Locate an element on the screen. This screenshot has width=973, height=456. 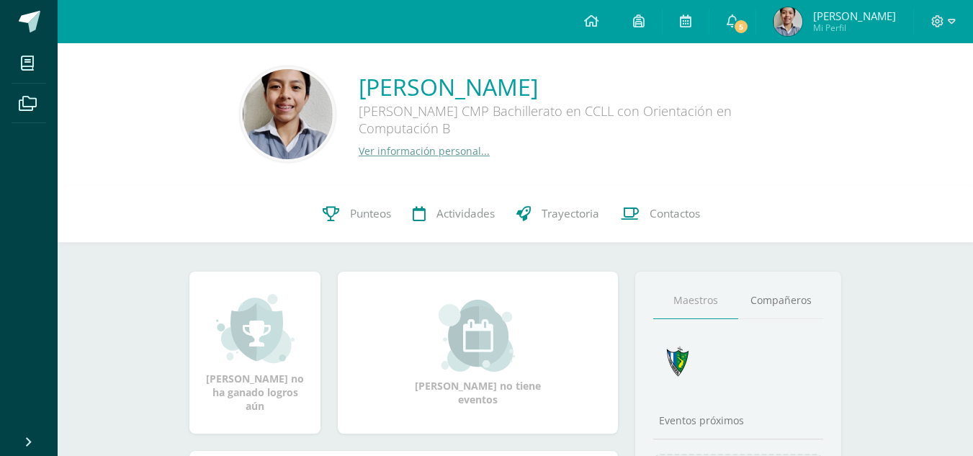
img: 6fe45d496383881ebf3cdda506daf697.png is located at coordinates (287, 114).